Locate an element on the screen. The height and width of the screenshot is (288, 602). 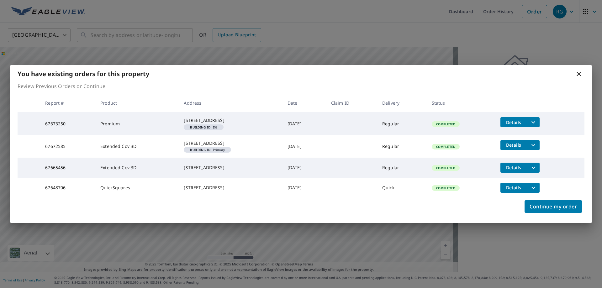
td: 67648706 is located at coordinates (68, 188).